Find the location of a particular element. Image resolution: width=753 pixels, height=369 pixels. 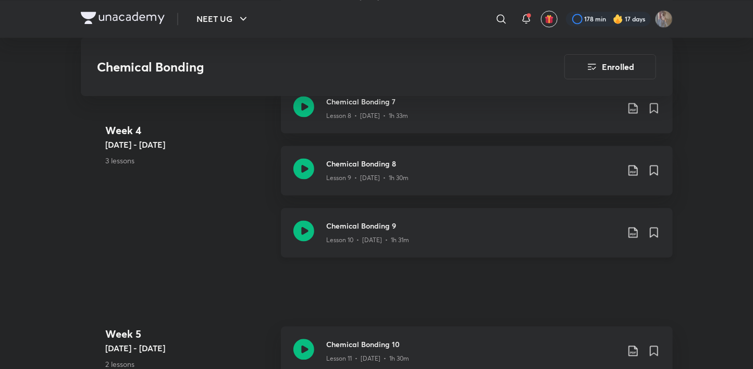

h4: Week 5 is located at coordinates (189, 334).